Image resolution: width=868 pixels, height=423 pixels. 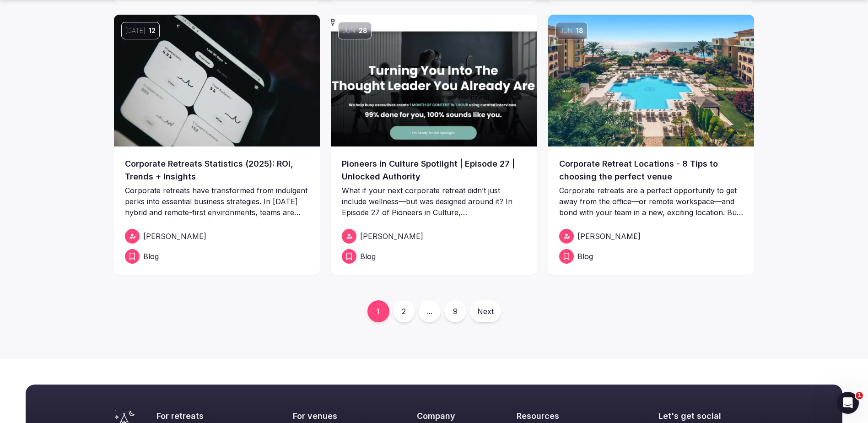 What do you see at coordinates (707, 416) in the screenshot?
I see `h2: Let's get social` at bounding box center [707, 416].